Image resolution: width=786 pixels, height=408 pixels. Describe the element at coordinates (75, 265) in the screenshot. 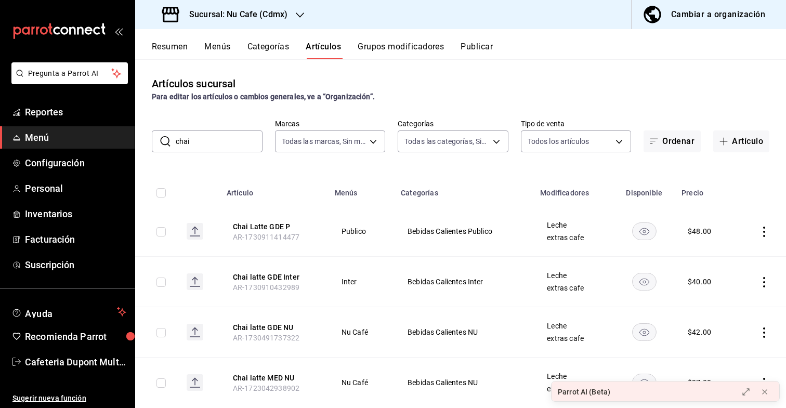

I see `span: Suscripción` at that location.